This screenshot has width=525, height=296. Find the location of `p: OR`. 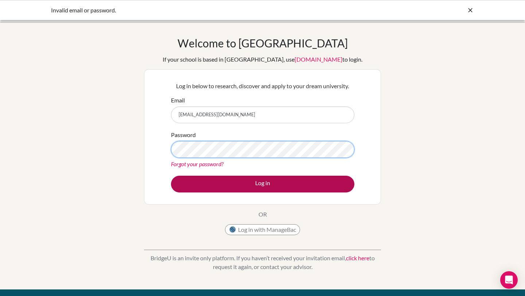

p: OR is located at coordinates (262, 214).